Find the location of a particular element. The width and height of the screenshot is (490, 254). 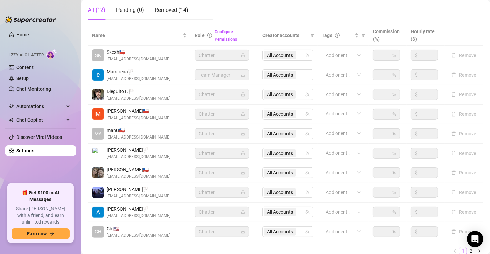

span: MA is located at coordinates (98, 134).